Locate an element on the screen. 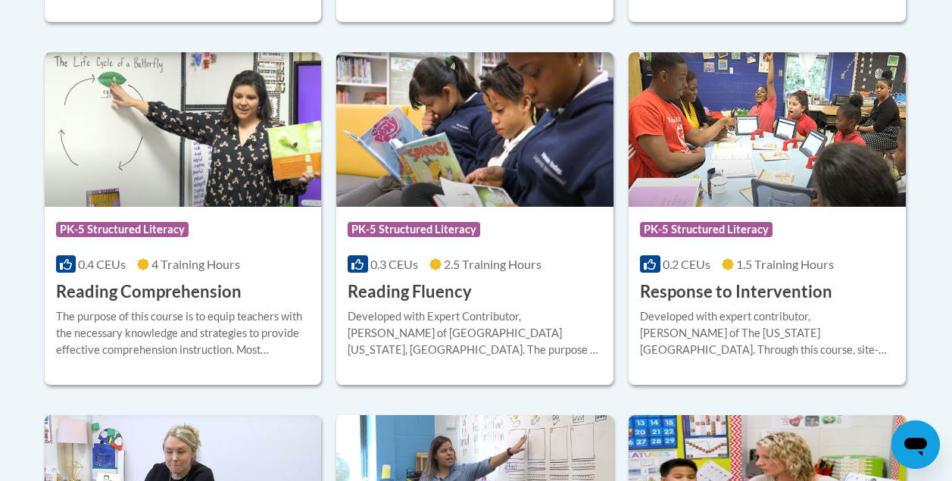  span: 4 Training Hours is located at coordinates (195, 264).